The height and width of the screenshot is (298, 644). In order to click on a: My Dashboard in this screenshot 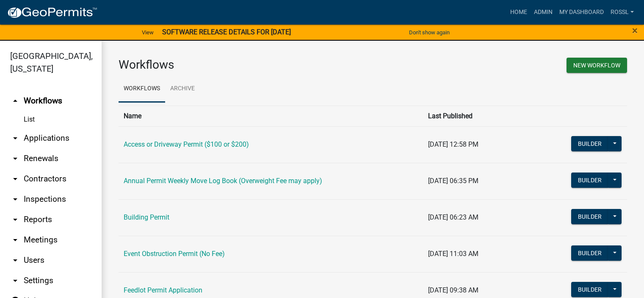, I will do `click(581, 13)`.